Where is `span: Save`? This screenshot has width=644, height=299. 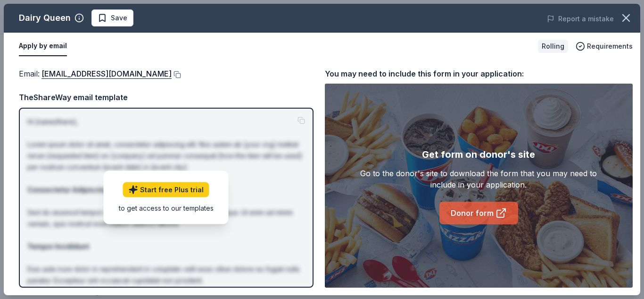
span: Save is located at coordinates (119, 18).